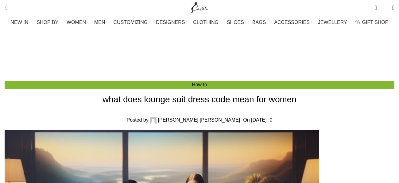 The height and width of the screenshot is (183, 399). What do you see at coordinates (199, 22) in the screenshot?
I see `div: Main navigation` at bounding box center [199, 22].